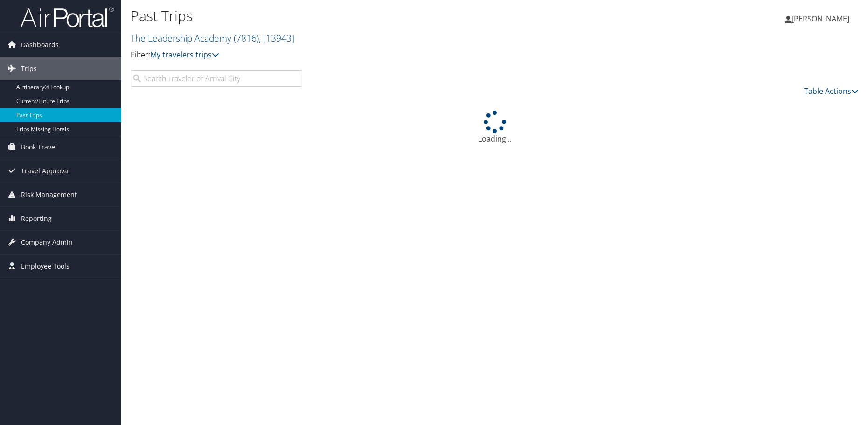 The image size is (868, 425). Describe the element at coordinates (45, 266) in the screenshot. I see `span: Employee Tools` at that location.